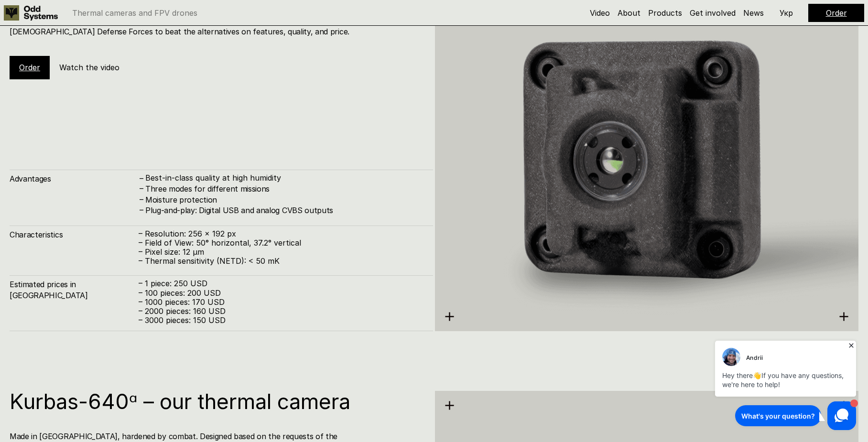 The image size is (868, 442). Describe the element at coordinates (753, 13) in the screenshot. I see `a: News` at that location.